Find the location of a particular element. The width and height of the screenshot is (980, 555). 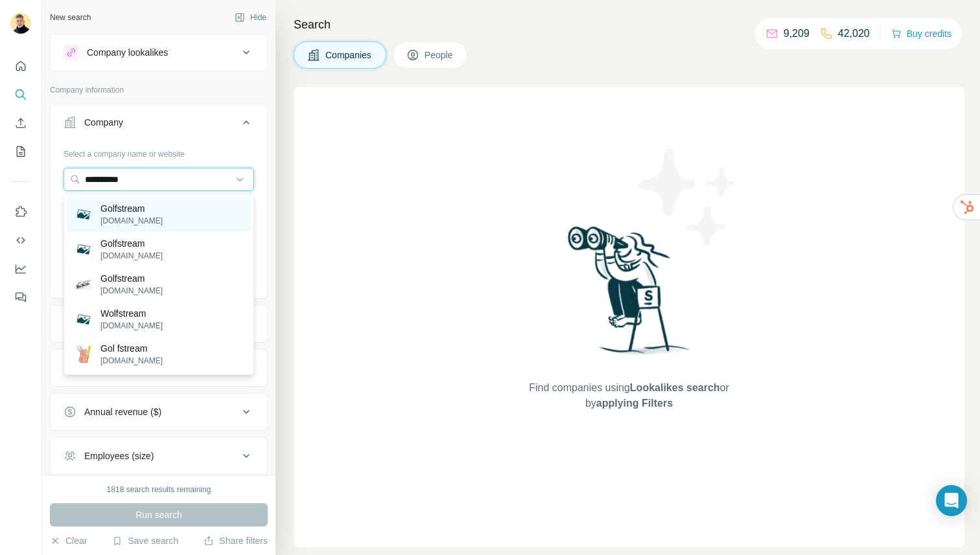

p: 9,209 is located at coordinates (796, 34).